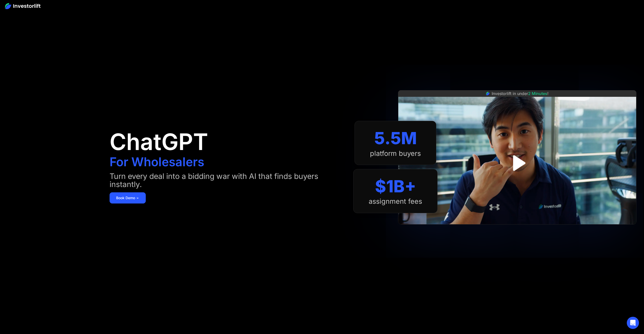 The image size is (644, 334). Describe the element at coordinates (127, 198) in the screenshot. I see `a: Book Demo ➢` at that location.